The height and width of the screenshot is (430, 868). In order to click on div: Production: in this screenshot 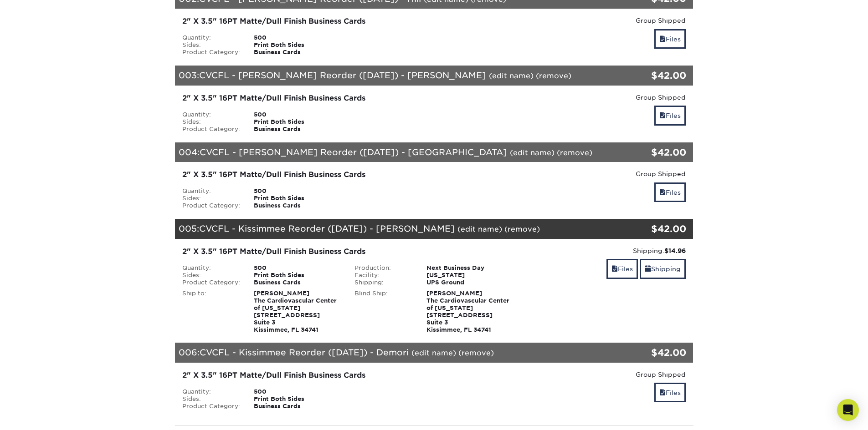, I will do `click(383, 268)`.